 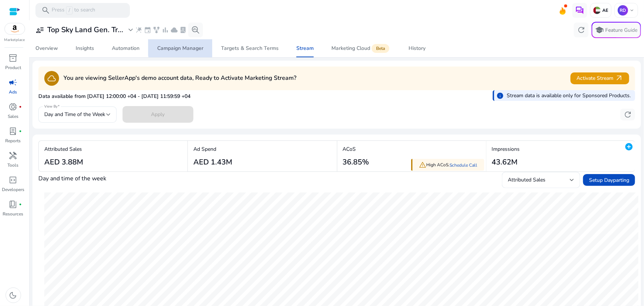 What do you see at coordinates (623, 10) in the screenshot?
I see `p: RD` at bounding box center [623, 10].